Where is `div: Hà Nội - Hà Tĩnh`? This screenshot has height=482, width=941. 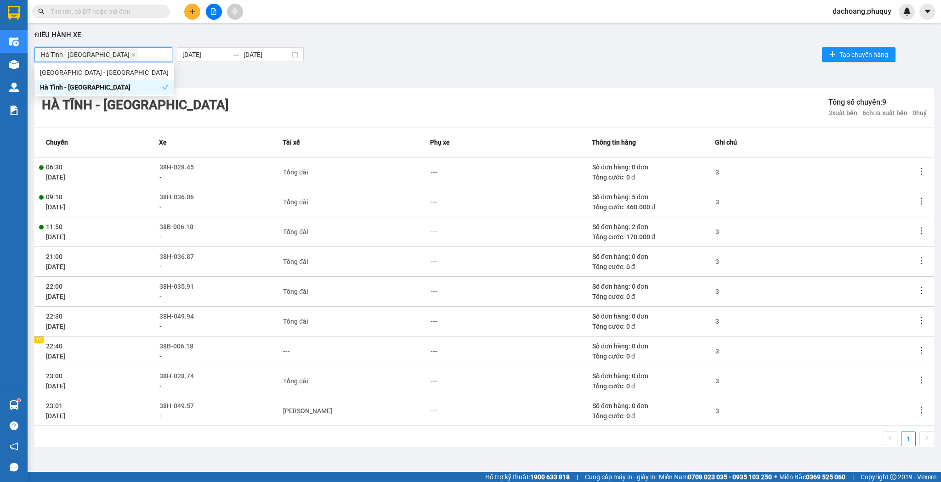 div: Hà Nội - Hà Tĩnh is located at coordinates (104, 73).